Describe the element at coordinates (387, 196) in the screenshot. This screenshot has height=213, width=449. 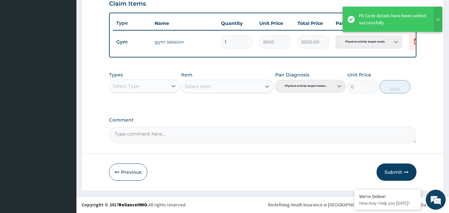
I see `div: We're Online!` at that location.